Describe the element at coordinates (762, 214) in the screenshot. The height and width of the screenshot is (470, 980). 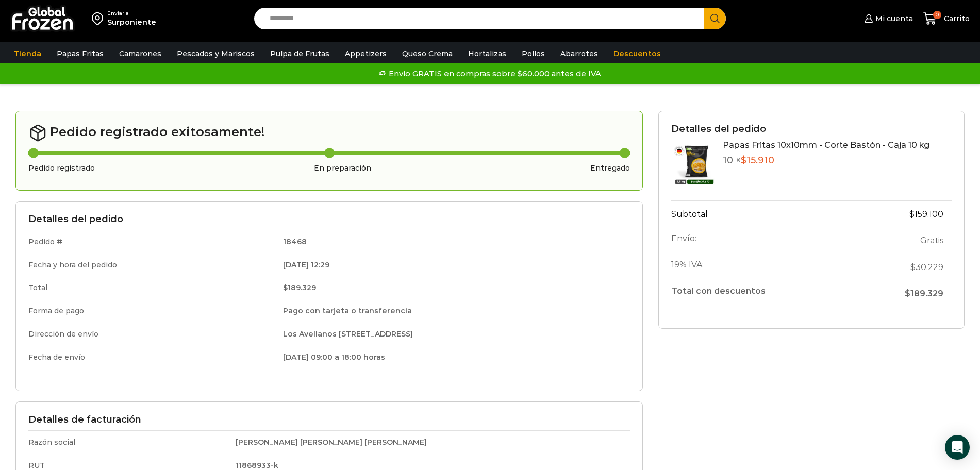
I see `th: Subtotal` at that location.